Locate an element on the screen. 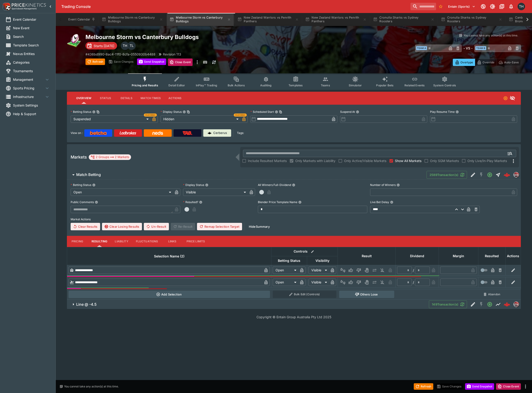 The image size is (532, 393). span: System Settings is located at coordinates (31, 105).